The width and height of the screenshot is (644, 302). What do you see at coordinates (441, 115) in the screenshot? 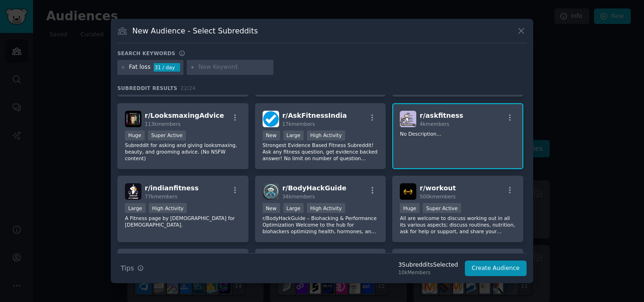
I see `span: r/ askfitness` at bounding box center [441, 115].